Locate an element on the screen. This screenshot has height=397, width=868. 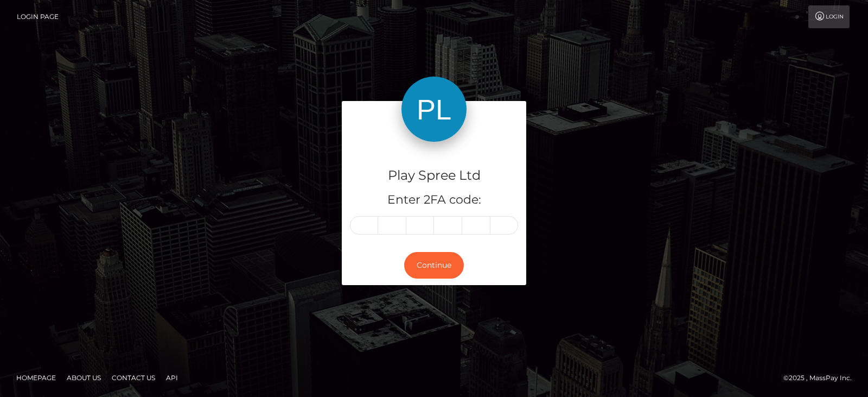
h4: Play Spree Ltd is located at coordinates (434, 175).